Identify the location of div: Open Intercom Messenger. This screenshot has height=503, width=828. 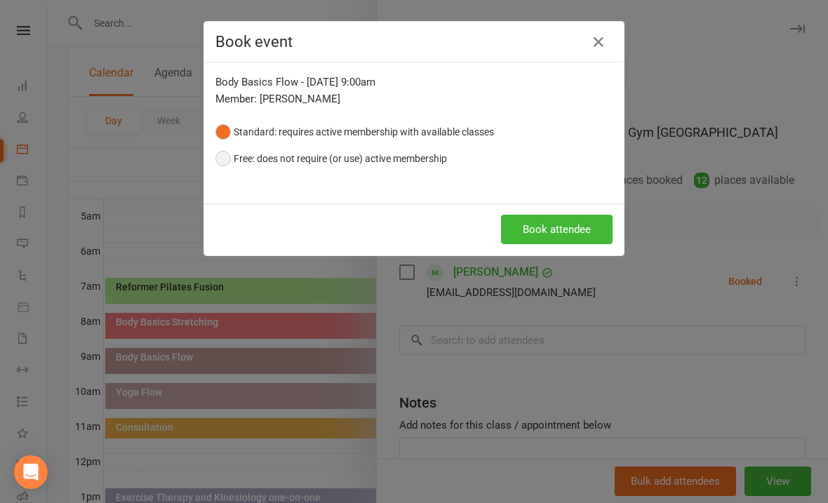
(31, 472).